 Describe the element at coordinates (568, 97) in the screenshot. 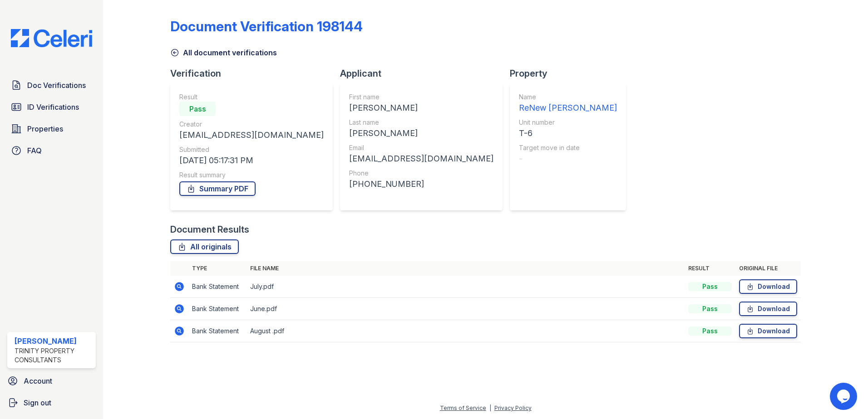

I see `div: Name` at that location.